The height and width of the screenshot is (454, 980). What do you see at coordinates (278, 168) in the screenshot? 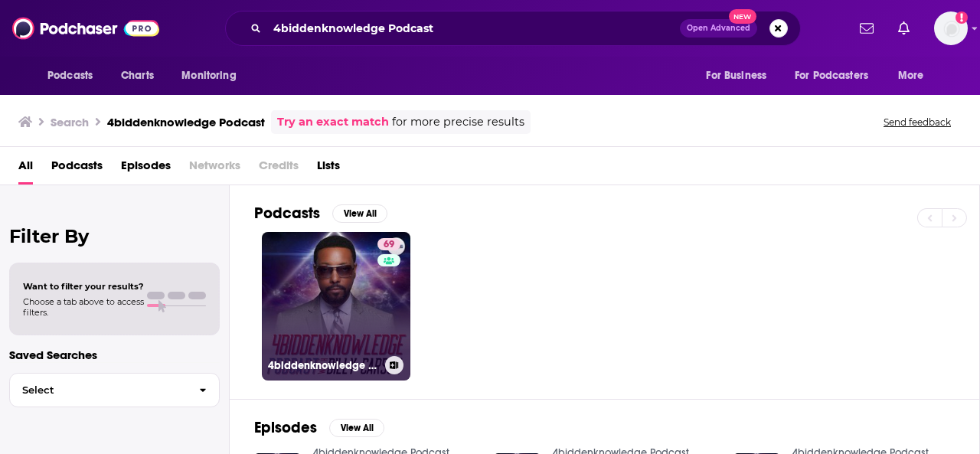
I see `span: Credits` at bounding box center [278, 168].